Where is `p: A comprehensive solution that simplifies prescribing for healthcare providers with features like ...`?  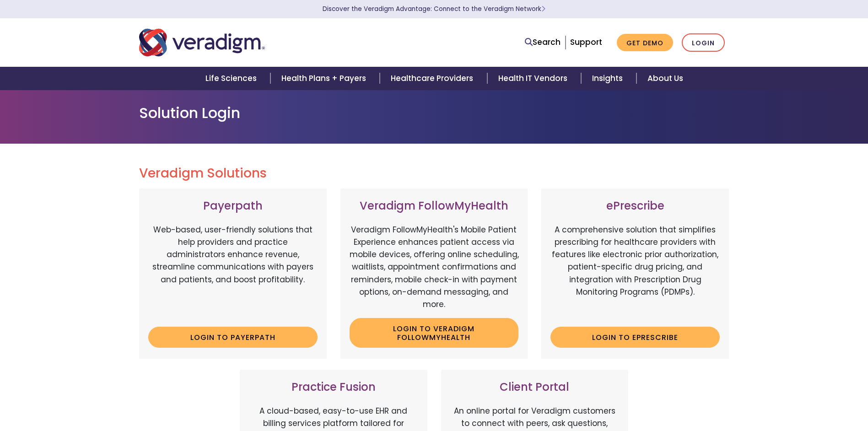 p: A comprehensive solution that simplifies prescribing for healthcare providers with features like ... is located at coordinates (635, 272).